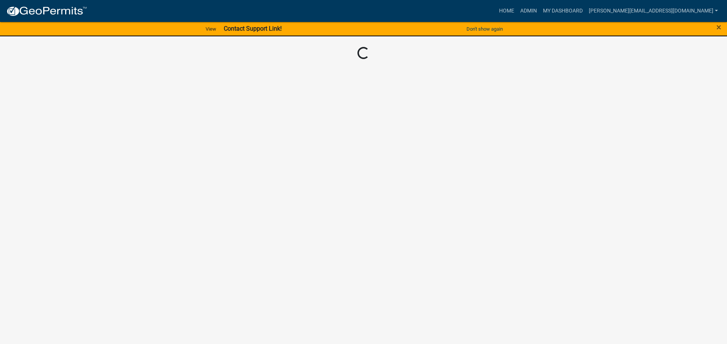 The image size is (727, 344). I want to click on a: Admin, so click(528, 11).